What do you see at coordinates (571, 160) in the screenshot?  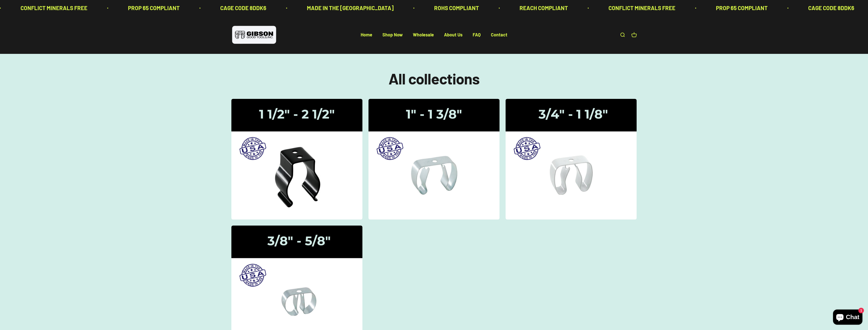 I see `img: Gripper Clips | 3/4" - 1 1/8"` at bounding box center [571, 160].